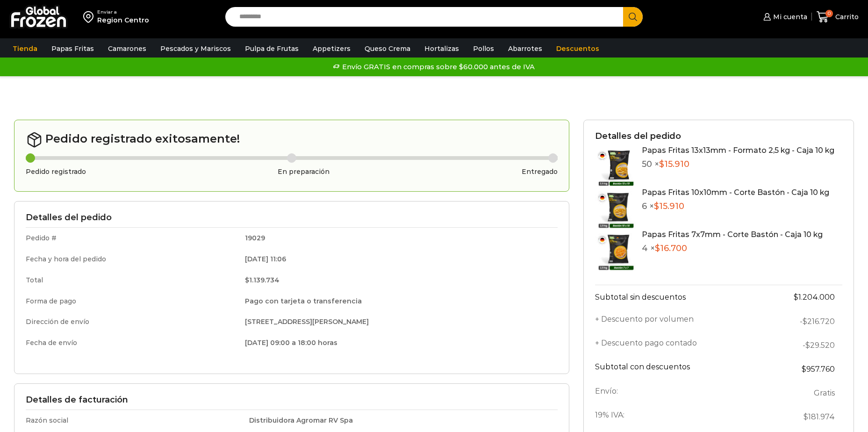 This screenshot has width=868, height=432. I want to click on span: Mi cuenta, so click(789, 17).